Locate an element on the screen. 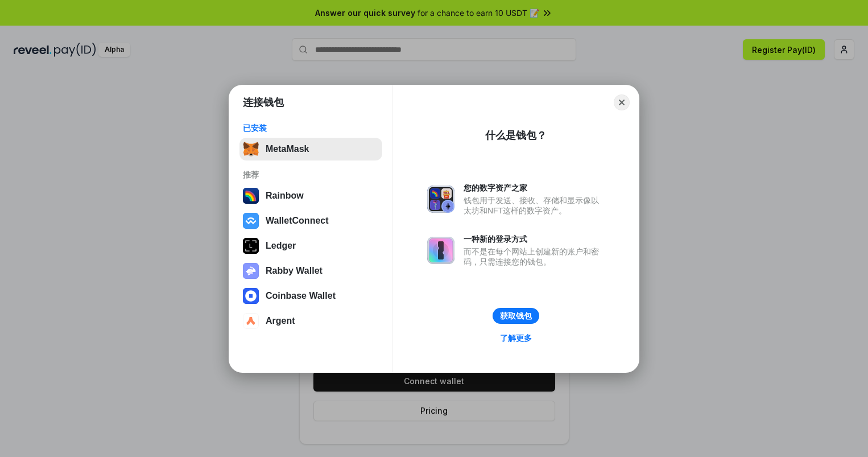 The image size is (868, 457). div: 您的数字资产之家 is located at coordinates (534, 188).